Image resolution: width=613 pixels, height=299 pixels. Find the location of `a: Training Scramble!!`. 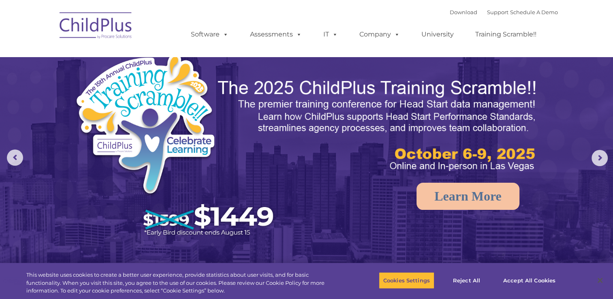

a: Training Scramble!! is located at coordinates (506, 34).